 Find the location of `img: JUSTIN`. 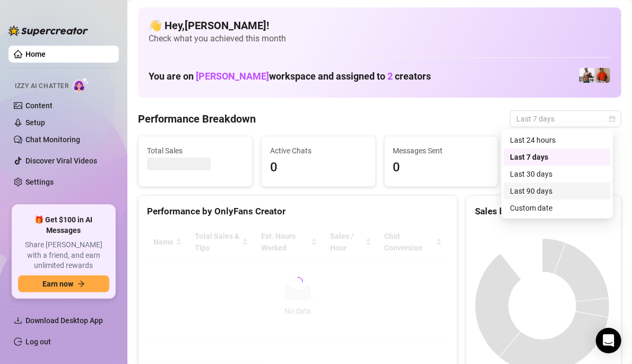

img: JUSTIN is located at coordinates (587, 75).